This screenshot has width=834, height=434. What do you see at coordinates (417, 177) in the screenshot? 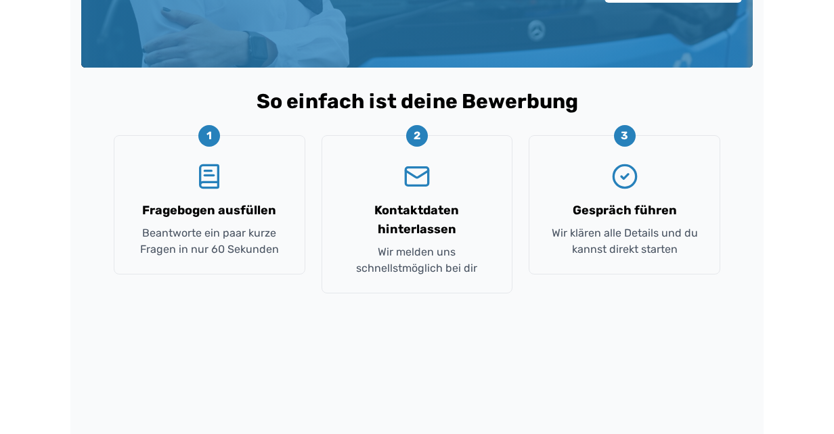
I see `svg: Mail` at bounding box center [417, 177].